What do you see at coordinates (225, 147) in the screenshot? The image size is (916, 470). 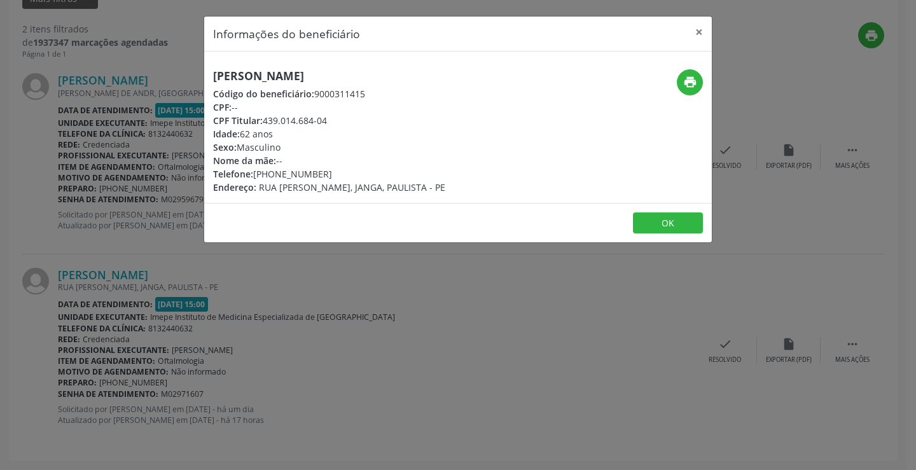 I see `span: Sexo:` at bounding box center [225, 147].